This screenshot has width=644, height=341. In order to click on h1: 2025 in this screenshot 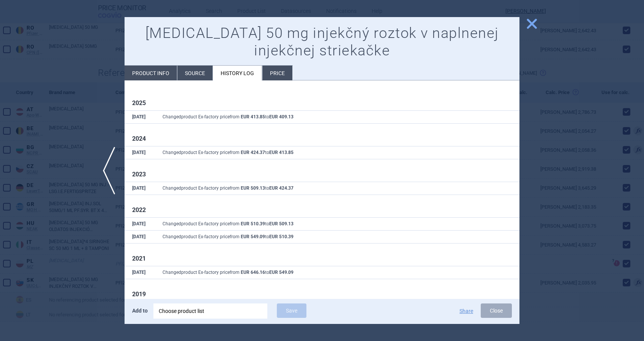, I will do `click(322, 103)`.